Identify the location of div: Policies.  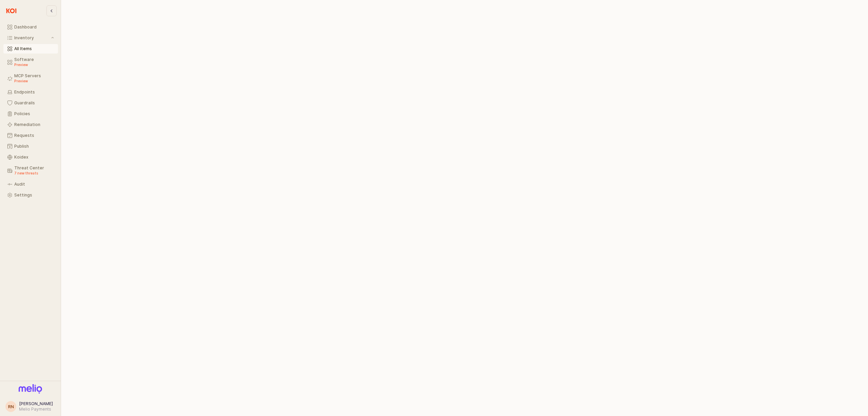
(34, 114).